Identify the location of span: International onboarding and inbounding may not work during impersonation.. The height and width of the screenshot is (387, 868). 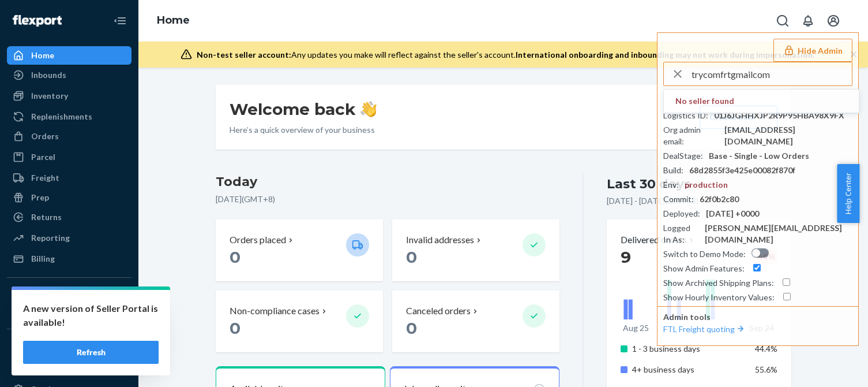
(665, 54).